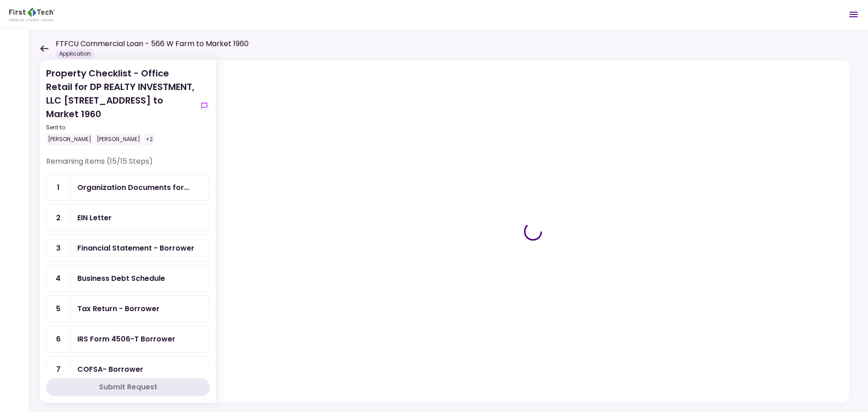 This screenshot has width=868, height=412. What do you see at coordinates (128, 278) in the screenshot?
I see `a: 4Business Debt Schedule` at bounding box center [128, 278].